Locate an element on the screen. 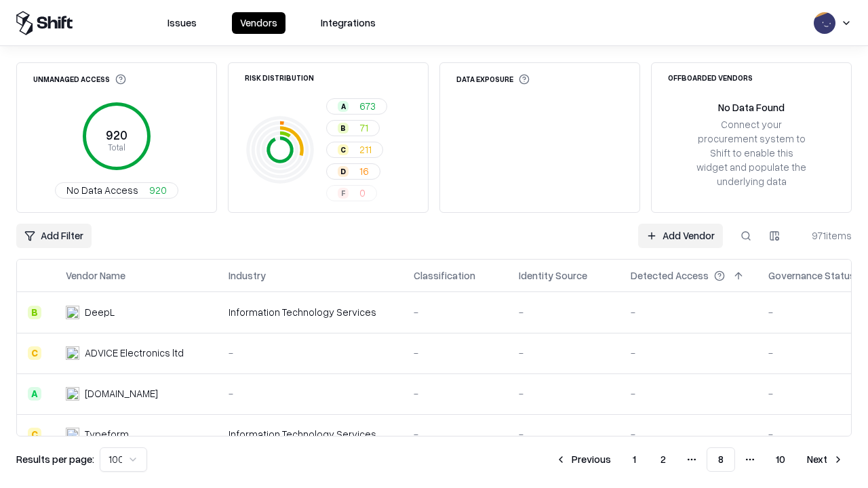 This screenshot has width=868, height=488. div: Unmanaged Access is located at coordinates (79, 79).